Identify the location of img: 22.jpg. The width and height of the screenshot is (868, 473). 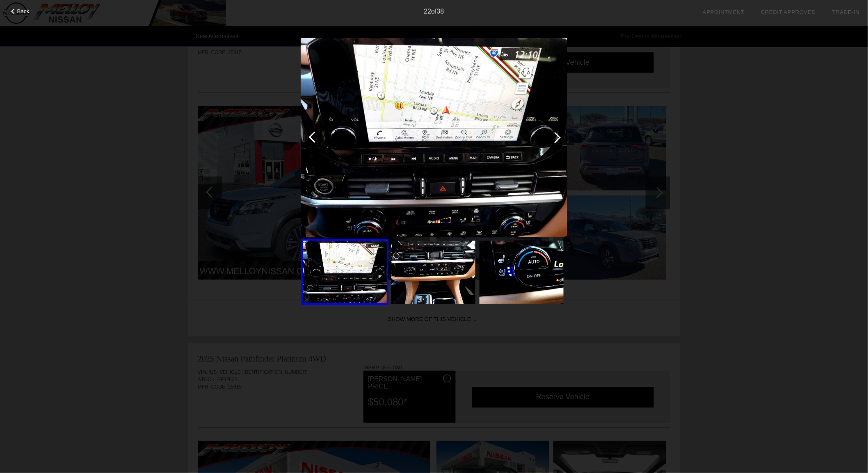
(434, 138).